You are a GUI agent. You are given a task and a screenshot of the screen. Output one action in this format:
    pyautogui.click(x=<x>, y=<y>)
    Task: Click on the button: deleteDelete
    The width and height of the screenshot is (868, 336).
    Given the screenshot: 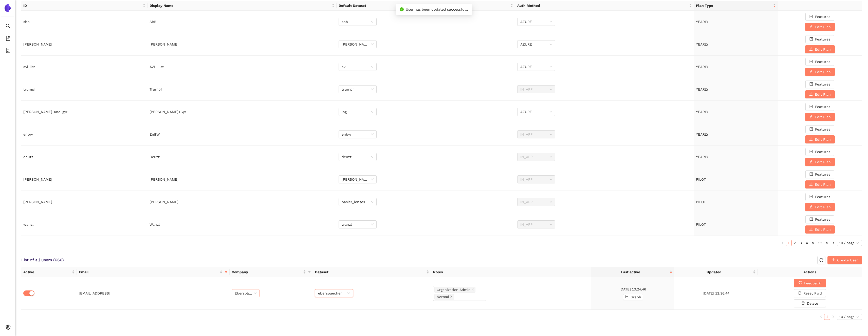 What is the action you would take?
    pyautogui.click(x=810, y=304)
    